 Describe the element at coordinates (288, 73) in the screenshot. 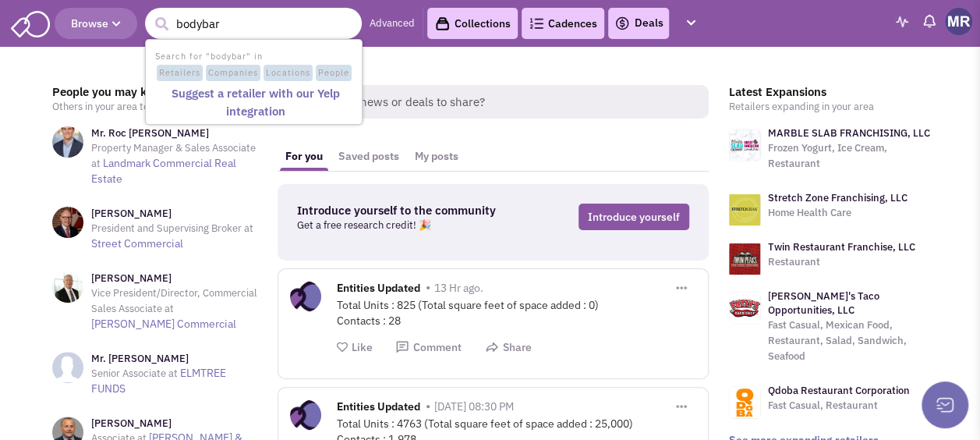

I see `span: Locations` at that location.